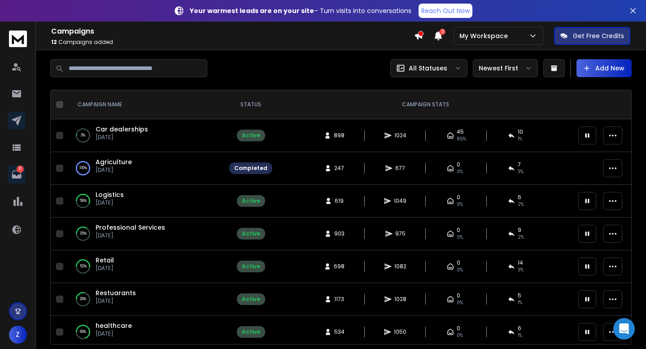 The height and width of the screenshot is (349, 646). What do you see at coordinates (445, 11) in the screenshot?
I see `a: Reach Out Now` at bounding box center [445, 11].